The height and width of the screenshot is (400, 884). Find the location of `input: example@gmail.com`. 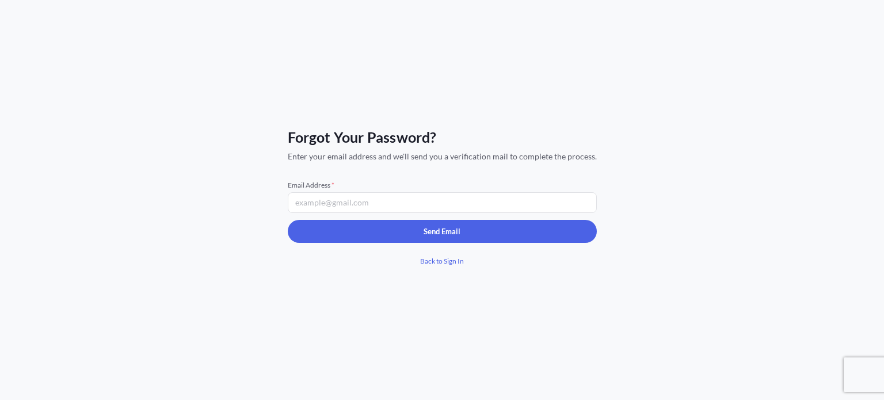

input: example@gmail.com is located at coordinates (442, 203).